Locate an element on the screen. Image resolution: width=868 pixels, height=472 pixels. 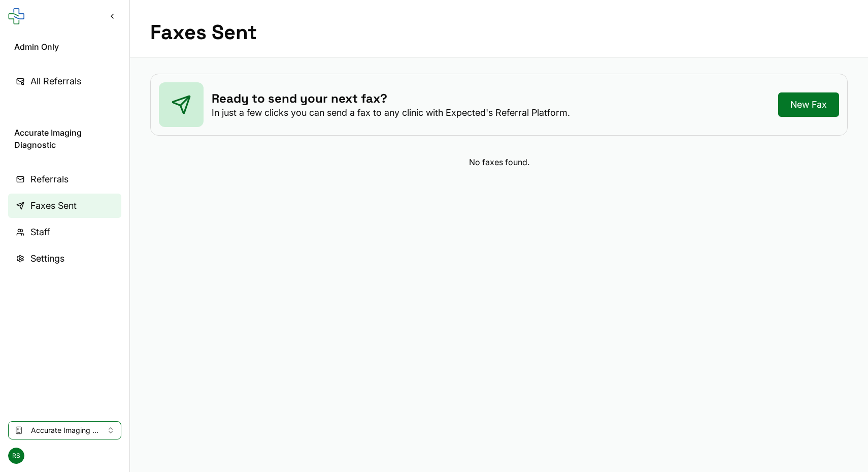
span: Settings is located at coordinates (47, 259).